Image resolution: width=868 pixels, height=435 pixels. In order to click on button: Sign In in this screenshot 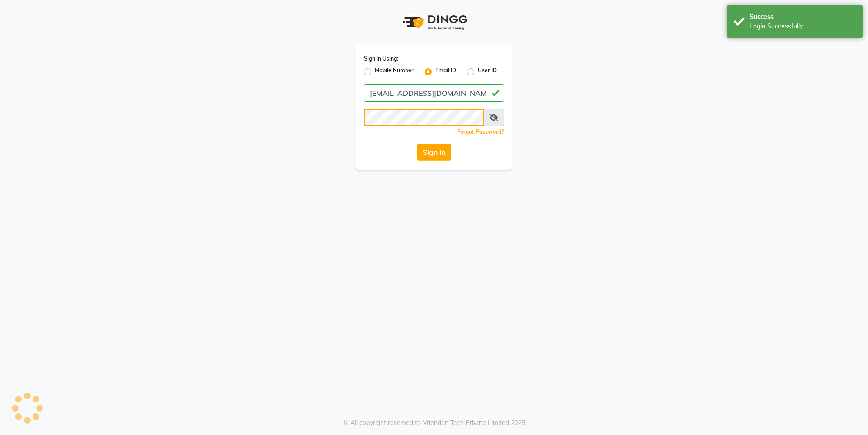, I will do `click(434, 153)`.